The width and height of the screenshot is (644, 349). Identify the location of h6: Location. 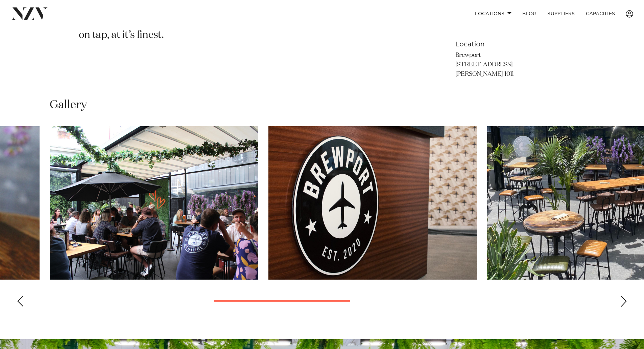
(510, 44).